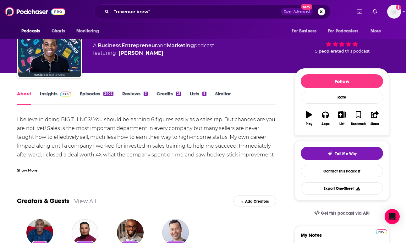 The height and width of the screenshot is (243, 406). What do you see at coordinates (392, 216) in the screenshot?
I see `div: Open Intercom Messenger` at bounding box center [392, 216].